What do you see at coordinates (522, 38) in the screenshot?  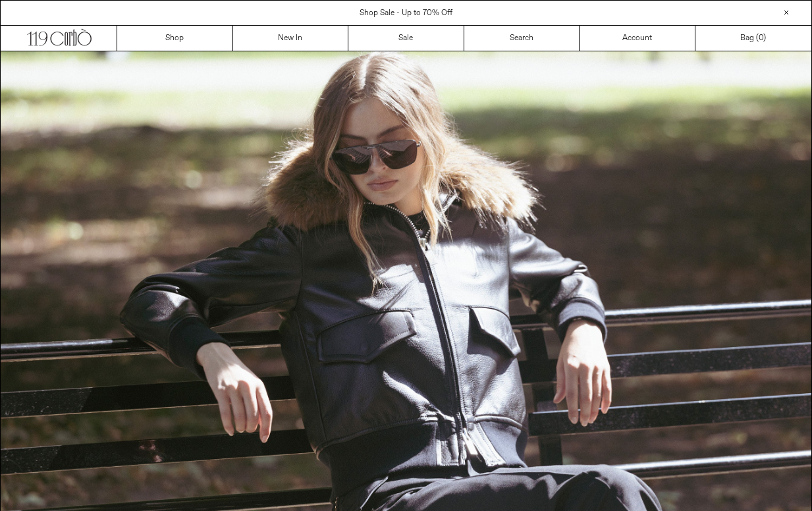 I see `a: Search` at bounding box center [522, 38].